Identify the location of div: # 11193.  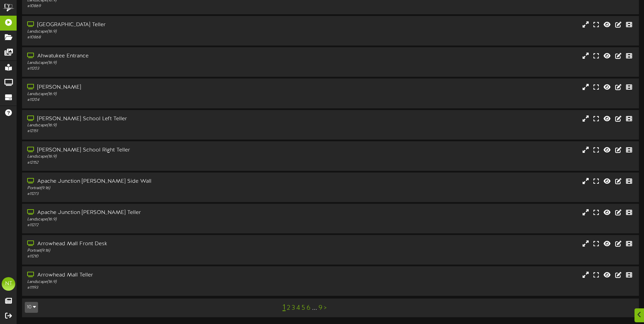
(151, 287).